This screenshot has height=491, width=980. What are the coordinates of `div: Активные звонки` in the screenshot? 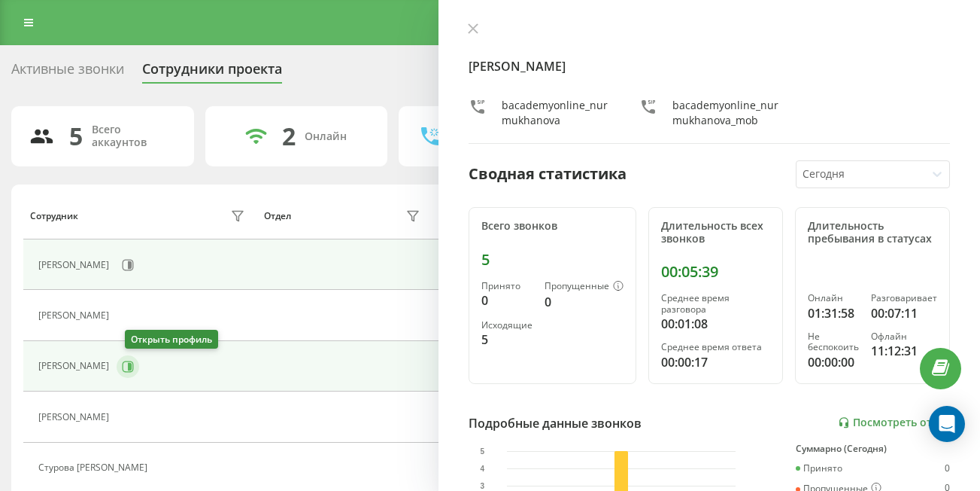 It's located at (68, 72).